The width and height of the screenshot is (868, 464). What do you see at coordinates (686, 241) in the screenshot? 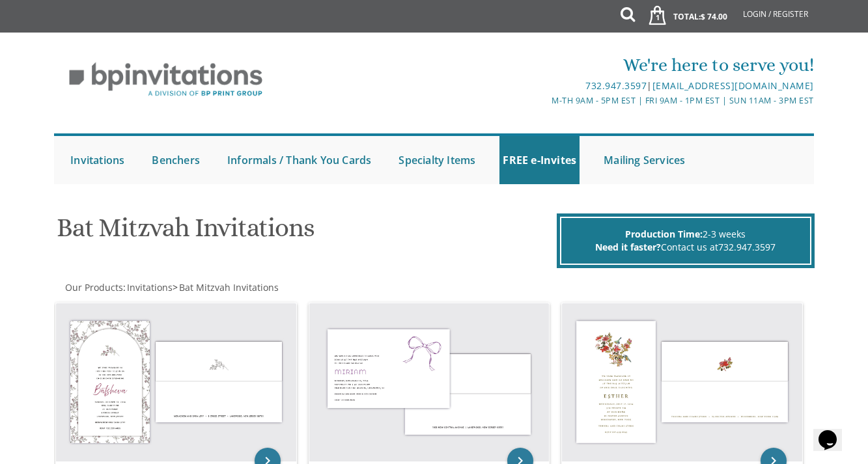
I see `div: 2-3 weeks Contact us at` at bounding box center [686, 241].